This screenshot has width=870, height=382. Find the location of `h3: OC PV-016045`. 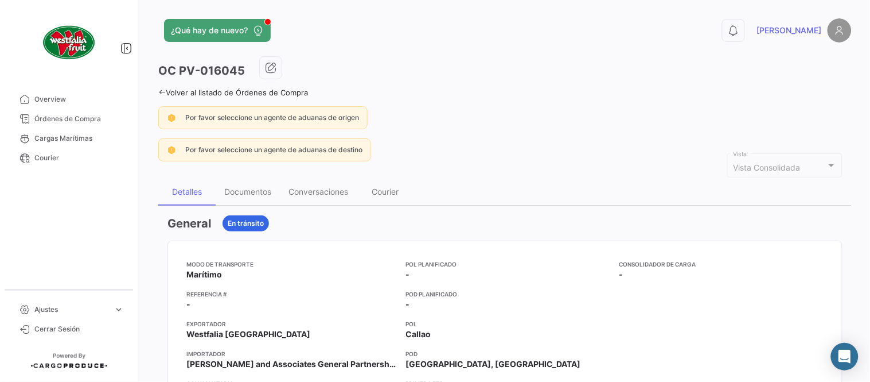

h3: OC PV-016045 is located at coordinates (201, 71).